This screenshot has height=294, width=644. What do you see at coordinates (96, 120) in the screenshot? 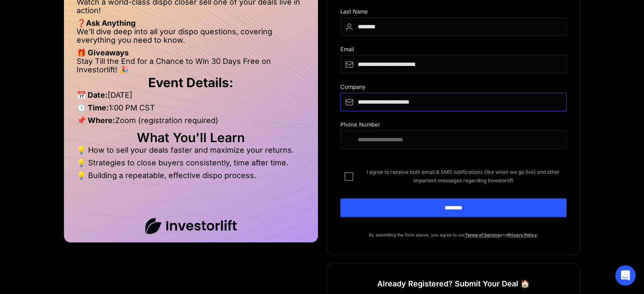
I see `strong: 📌 Where:` at bounding box center [96, 120].